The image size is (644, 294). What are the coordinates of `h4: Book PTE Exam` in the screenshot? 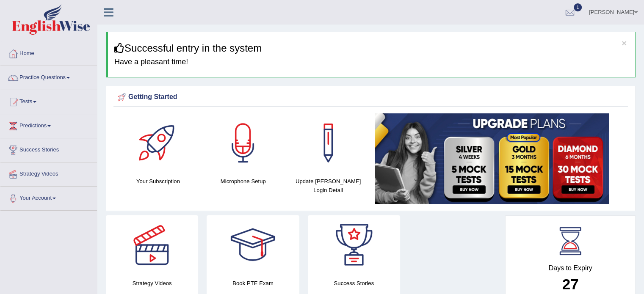 It's located at (253, 283).